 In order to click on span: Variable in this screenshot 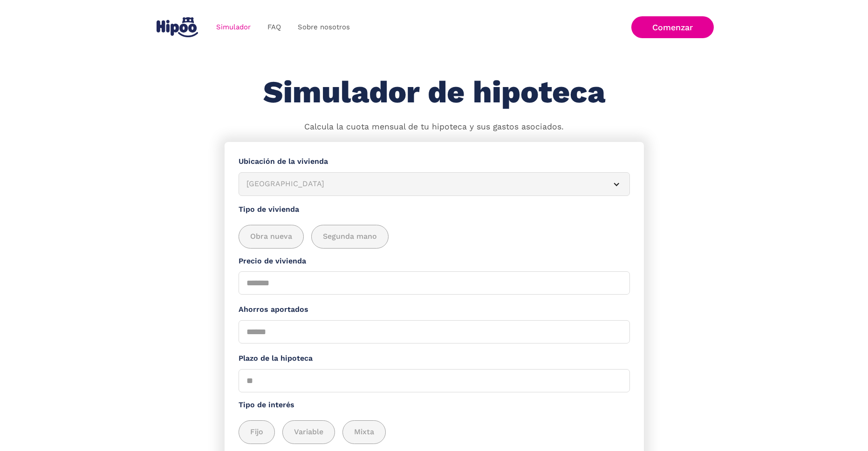, I will do `click(308, 432)`.